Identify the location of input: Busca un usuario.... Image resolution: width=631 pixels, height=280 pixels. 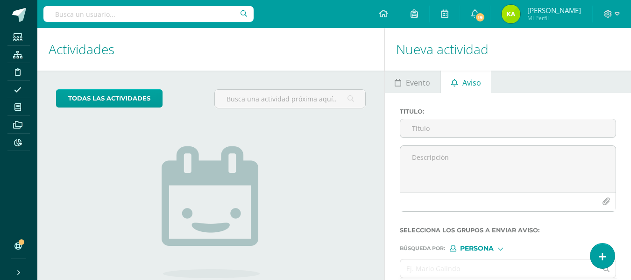
(149, 14).